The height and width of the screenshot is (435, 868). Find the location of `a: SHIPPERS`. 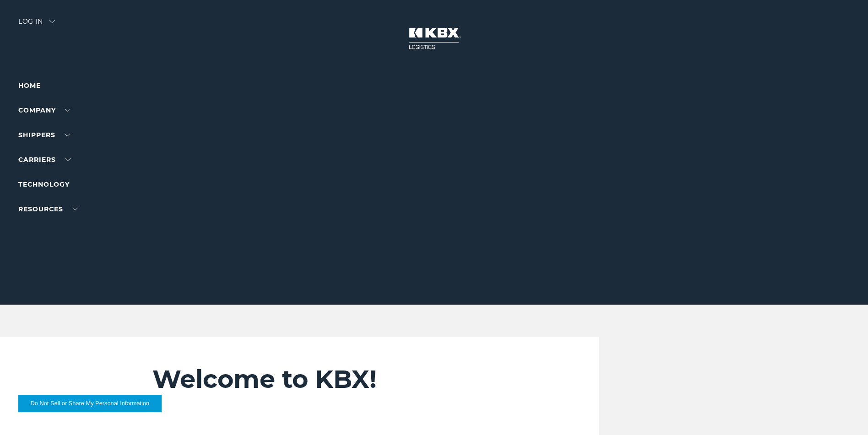

a: SHIPPERS is located at coordinates (44, 135).